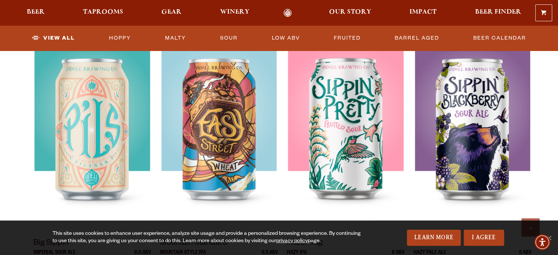 The image size is (558, 255). Describe the element at coordinates (92, 136) in the screenshot. I see `img: Odell Pils` at that location.